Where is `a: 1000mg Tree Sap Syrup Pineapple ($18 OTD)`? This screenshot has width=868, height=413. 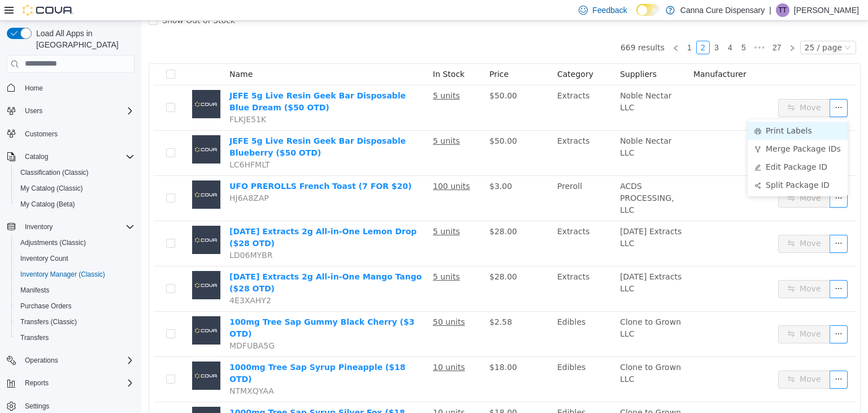 a: 1000mg Tree Sap Syrup Pineapple ($18 OTD) is located at coordinates (176, 352).